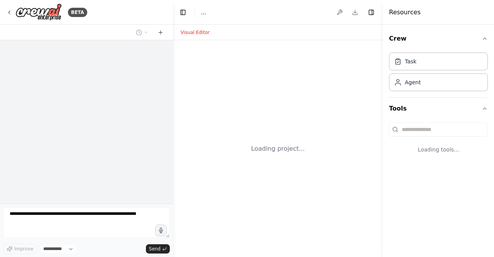  I want to click on div: Crew, so click(438, 73).